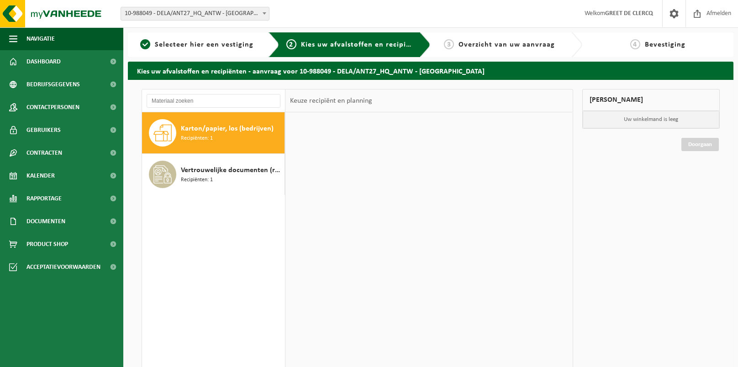 The width and height of the screenshot is (738, 367). I want to click on span: 3, so click(449, 44).